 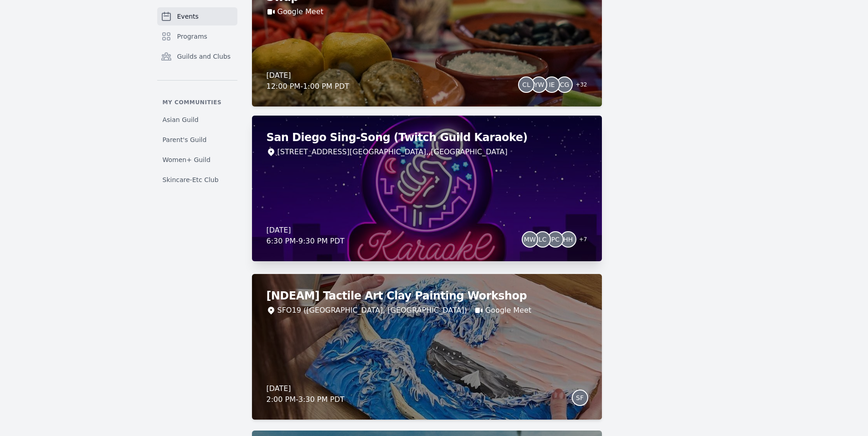 What do you see at coordinates (197, 140) in the screenshot?
I see `a: Parent's Guild` at bounding box center [197, 140].